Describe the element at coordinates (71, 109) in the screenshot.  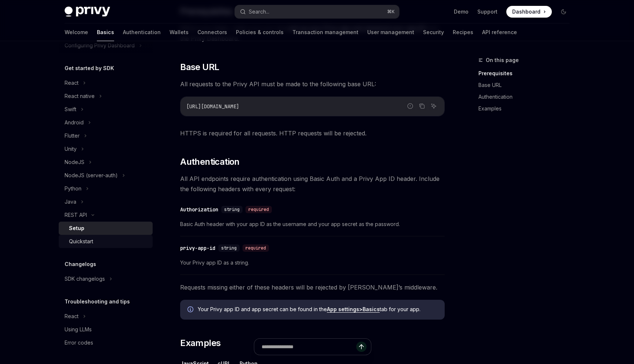
I see `div: Swift` at that location.